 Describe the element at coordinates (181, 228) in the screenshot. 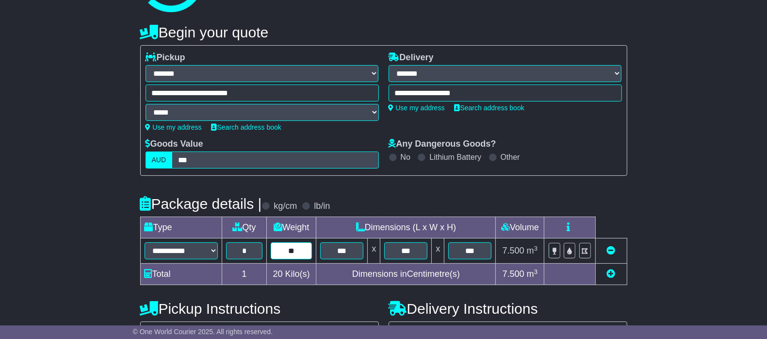

I see `td: Type` at that location.